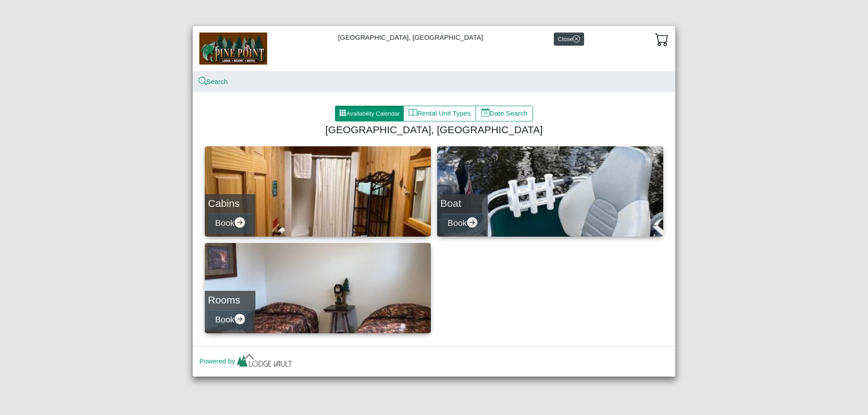 This screenshot has width=868, height=415. What do you see at coordinates (213, 81) in the screenshot?
I see `a: searchSearch` at bounding box center [213, 81].